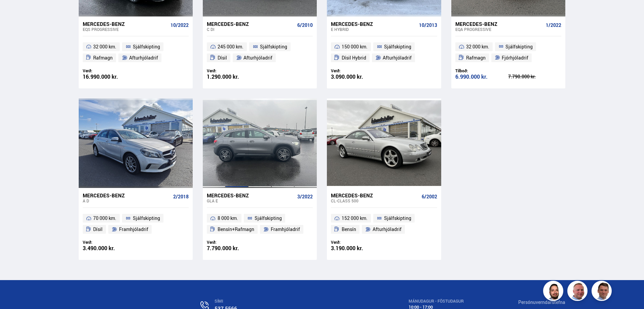 The height and width of the screenshot is (309, 644). What do you see at coordinates (436, 301) in the screenshot?
I see `div: MÁNUDAGUR - FÖSTUDAGUR` at bounding box center [436, 301].